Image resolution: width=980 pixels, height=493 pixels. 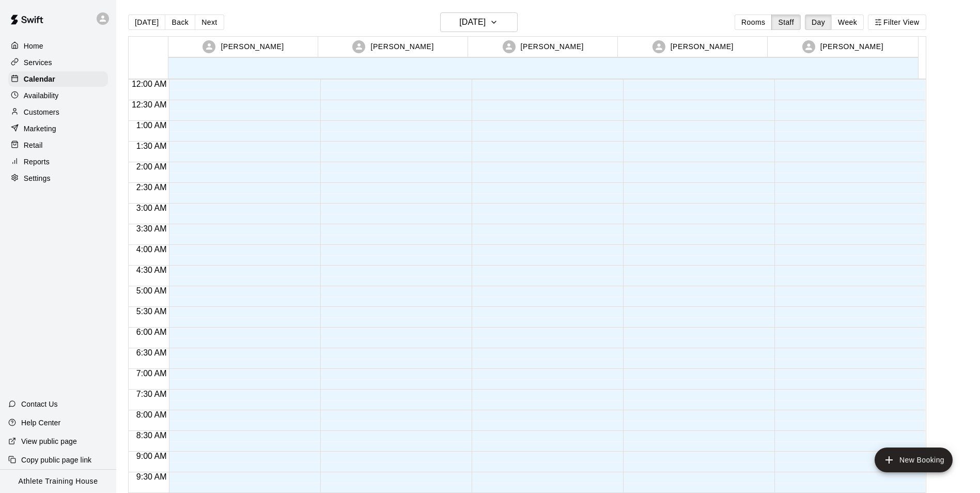 I want to click on p: Reports, so click(x=36, y=162).